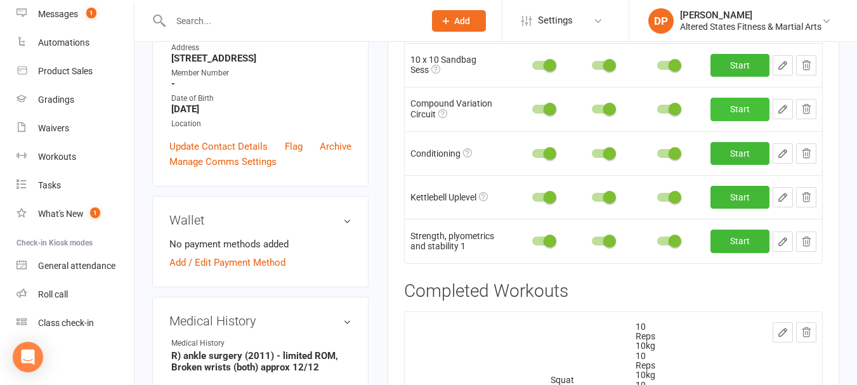 The width and height of the screenshot is (857, 385). What do you see at coordinates (260, 321) in the screenshot?
I see `h3: Medical History` at bounding box center [260, 321].